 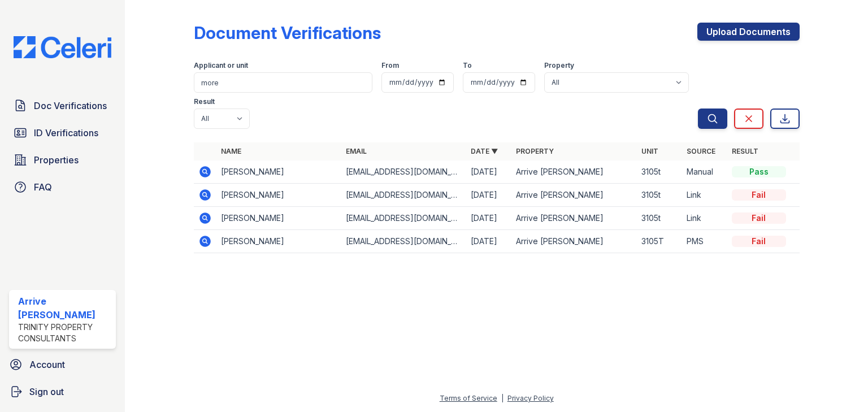 I want to click on a: Terms of Service, so click(x=468, y=398).